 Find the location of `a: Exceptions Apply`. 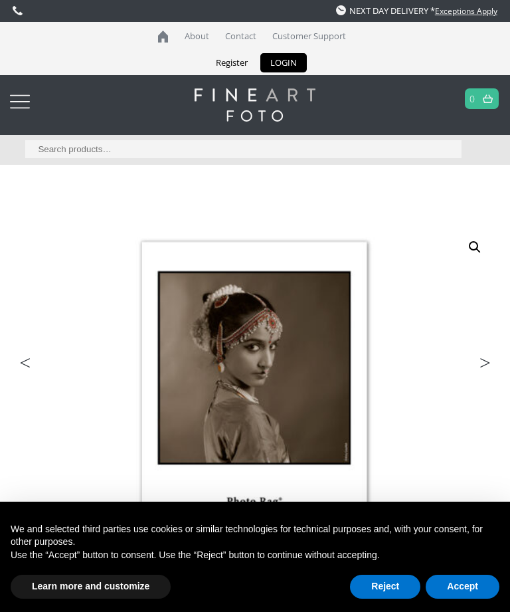

a: Exceptions Apply is located at coordinates (467, 11).